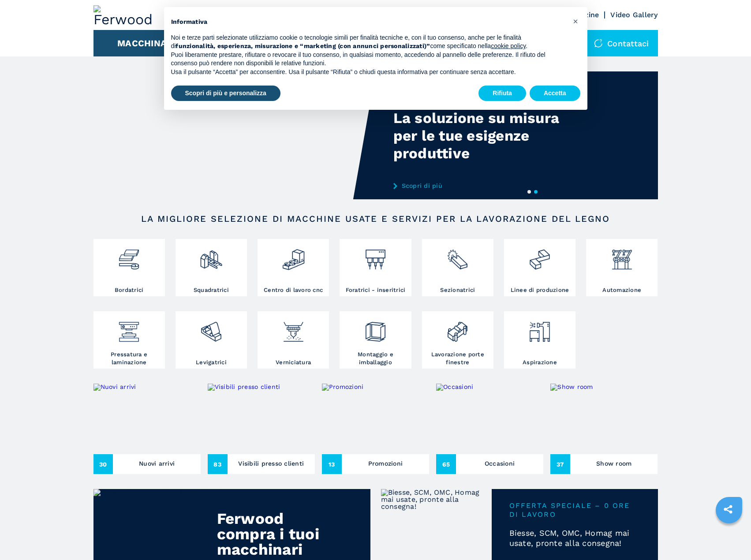 The height and width of the screenshot is (560, 751). What do you see at coordinates (218, 464) in the screenshot?
I see `span: 83` at bounding box center [218, 464].